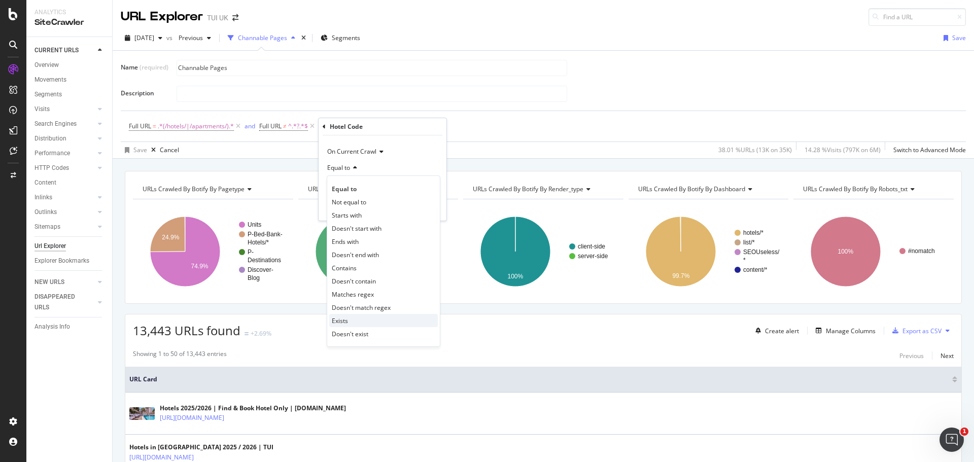  I want to click on div: NEW URLS, so click(49, 282).